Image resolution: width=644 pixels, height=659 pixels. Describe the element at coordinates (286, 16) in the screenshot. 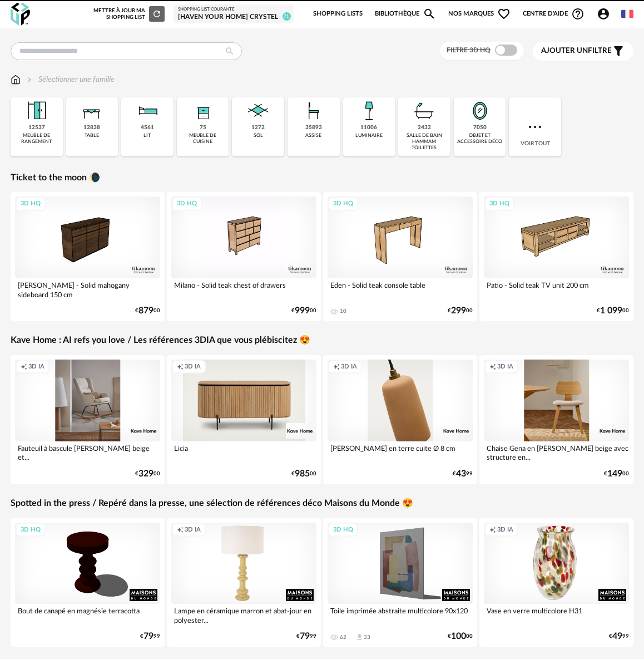

I see `span: 71` at that location.